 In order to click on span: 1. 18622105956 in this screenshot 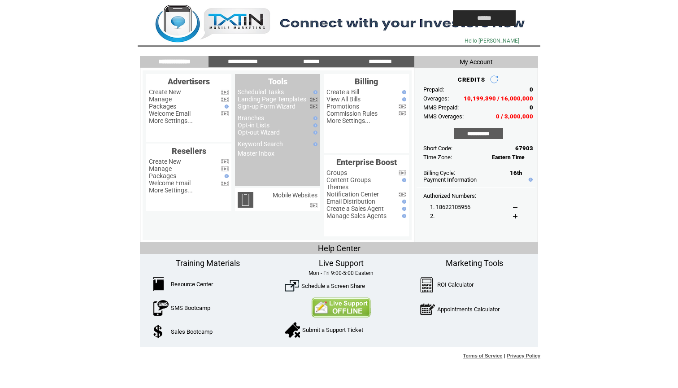, I will do `click(450, 207)`.